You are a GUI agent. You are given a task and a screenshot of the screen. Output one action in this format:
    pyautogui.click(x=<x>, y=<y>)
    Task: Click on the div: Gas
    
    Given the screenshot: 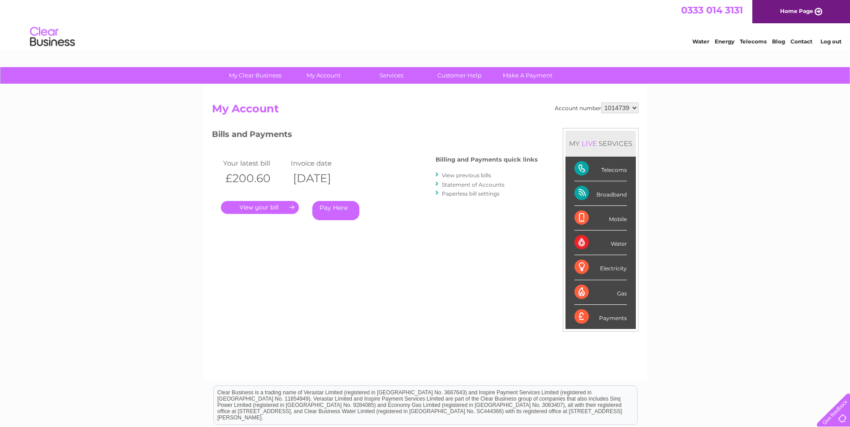 What is the action you would take?
    pyautogui.click(x=600, y=293)
    